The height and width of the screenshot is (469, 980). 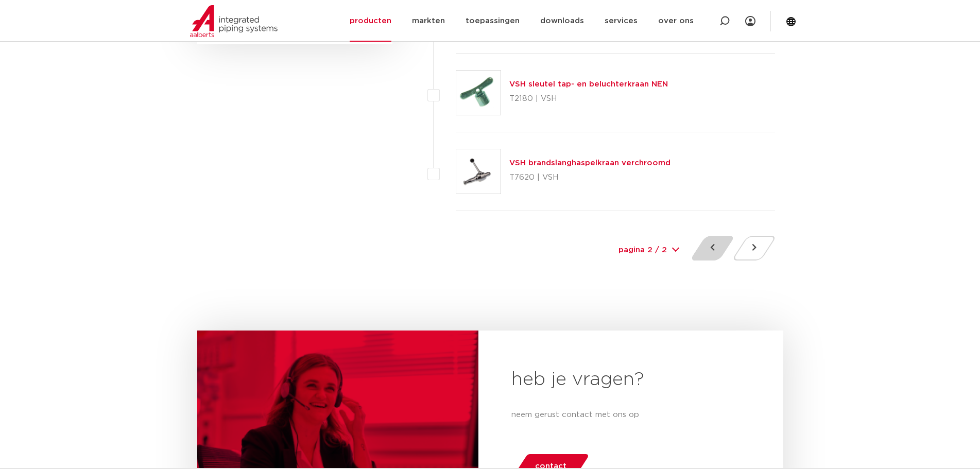 What do you see at coordinates (590, 162) in the screenshot?
I see `a: VSH brandslanghaspelkraan verchroomd` at bounding box center [590, 162].